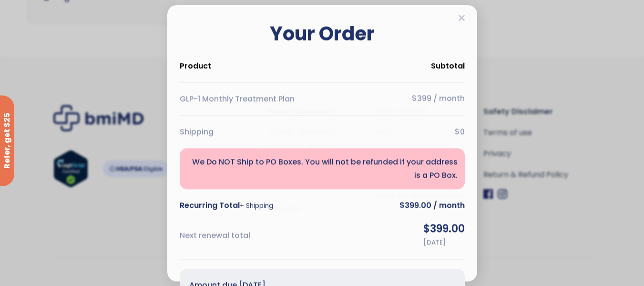  What do you see at coordinates (196, 66) in the screenshot?
I see `span: Product` at bounding box center [196, 66].